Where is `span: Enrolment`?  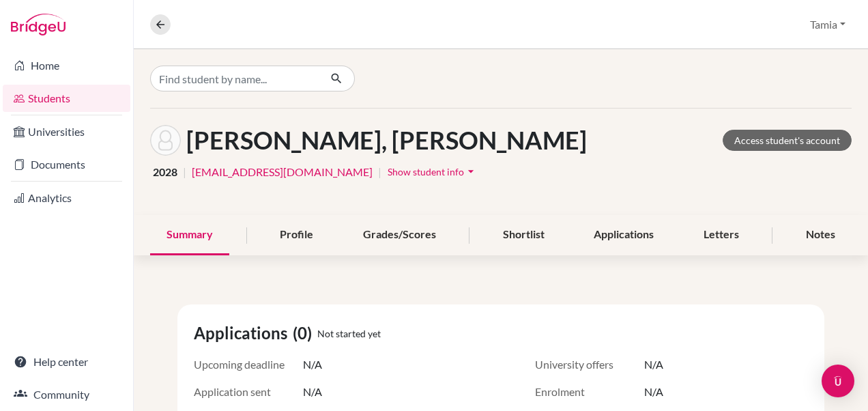 span: Enrolment is located at coordinates (589, 391).